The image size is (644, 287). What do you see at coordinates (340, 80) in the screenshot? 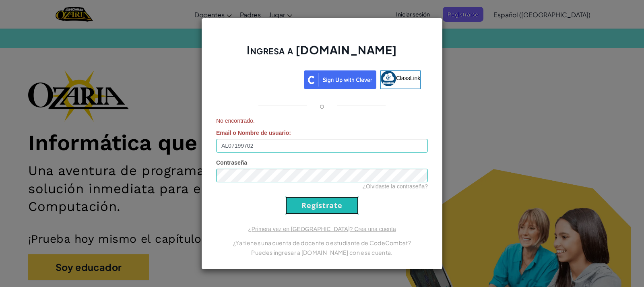
I see `img: clever_sso_button@2x.png` at bounding box center [340, 80].